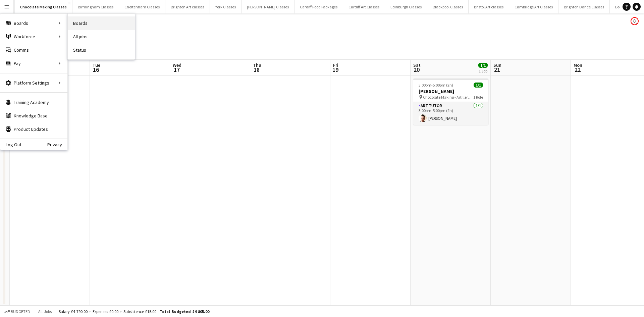 This screenshot has height=317, width=644. I want to click on span: Wed, so click(177, 65).